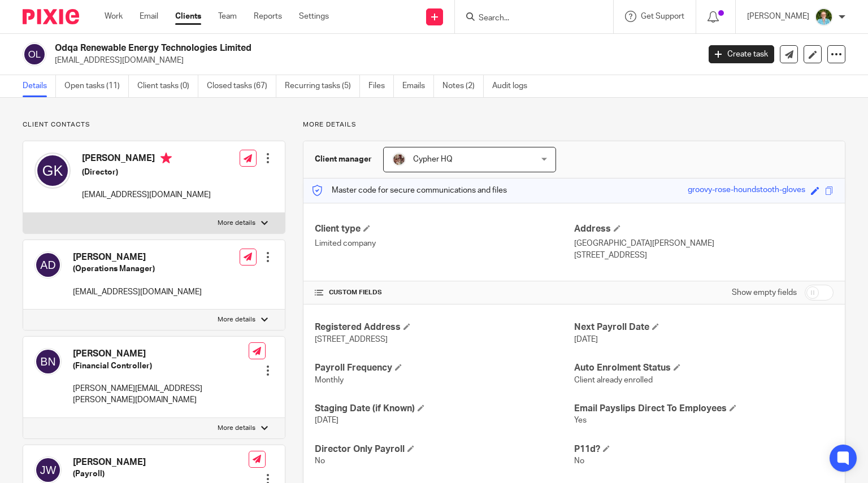 This screenshot has height=483, width=868. Describe the element at coordinates (154, 125) in the screenshot. I see `p: Client contacts` at that location.